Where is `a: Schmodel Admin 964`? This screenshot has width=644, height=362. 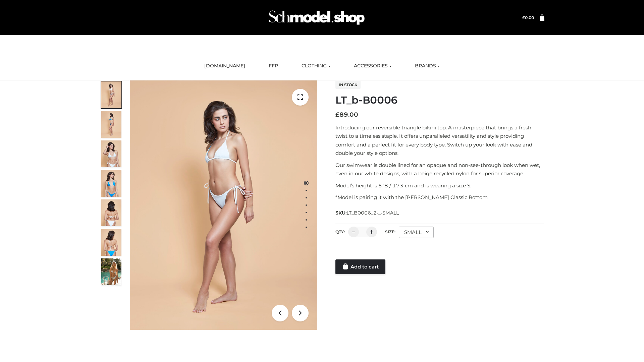
a: Schmodel Admin 964 is located at coordinates (317, 18).